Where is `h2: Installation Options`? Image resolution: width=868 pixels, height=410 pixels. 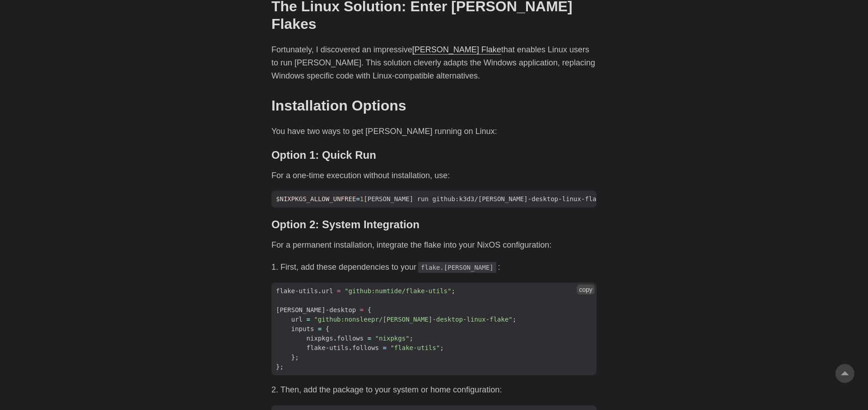 h2: Installation Options is located at coordinates (434, 106).